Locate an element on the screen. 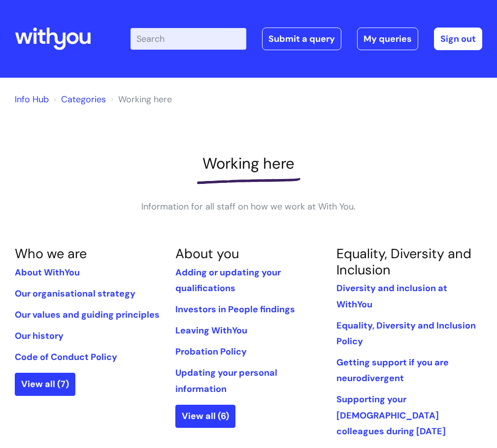  a: View all (7) is located at coordinates (45, 384).